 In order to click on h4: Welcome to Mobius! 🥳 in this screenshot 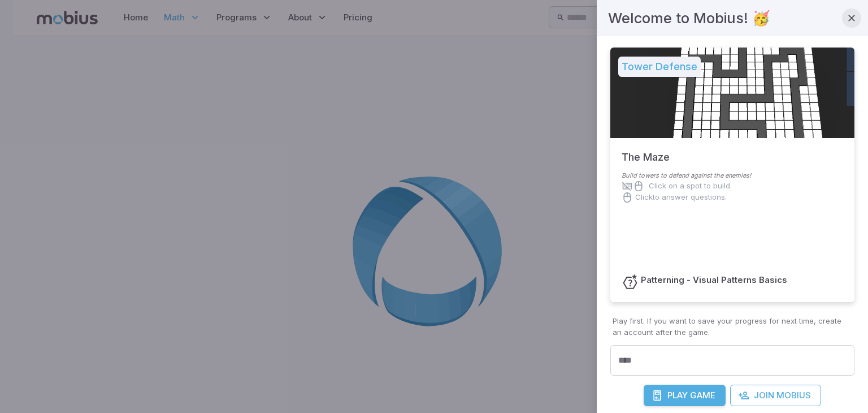, I will do `click(689, 18)`.